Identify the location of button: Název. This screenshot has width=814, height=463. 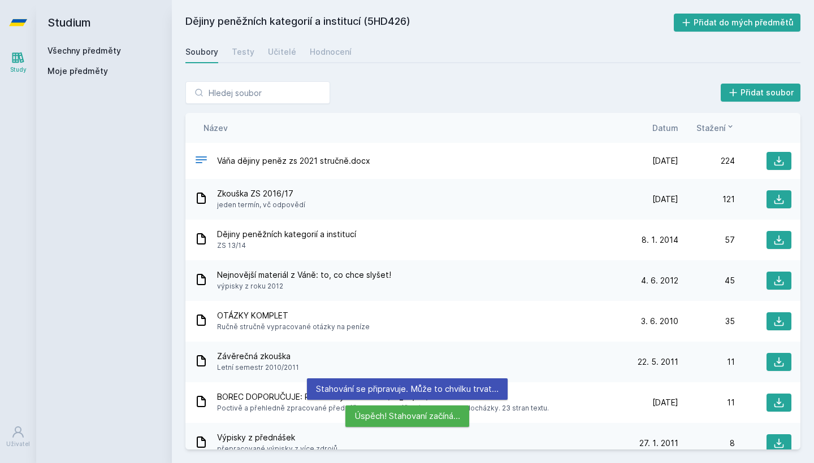
(215, 128).